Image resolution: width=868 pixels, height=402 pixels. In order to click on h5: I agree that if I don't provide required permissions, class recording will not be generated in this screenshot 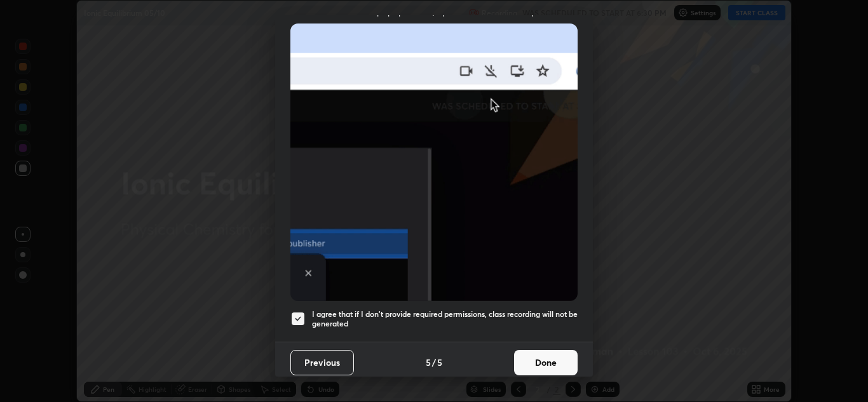, I will do `click(445, 319)`.